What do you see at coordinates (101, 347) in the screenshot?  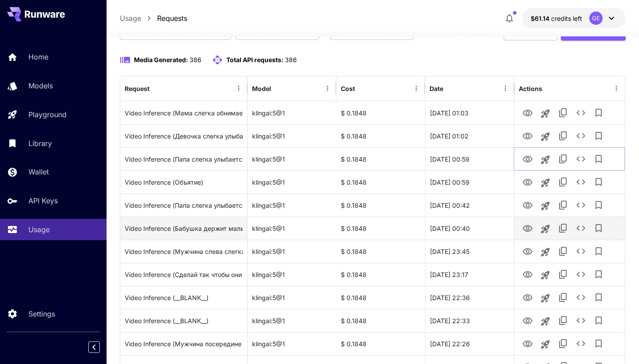 I see `div: Collapse sidebar` at bounding box center [101, 347].